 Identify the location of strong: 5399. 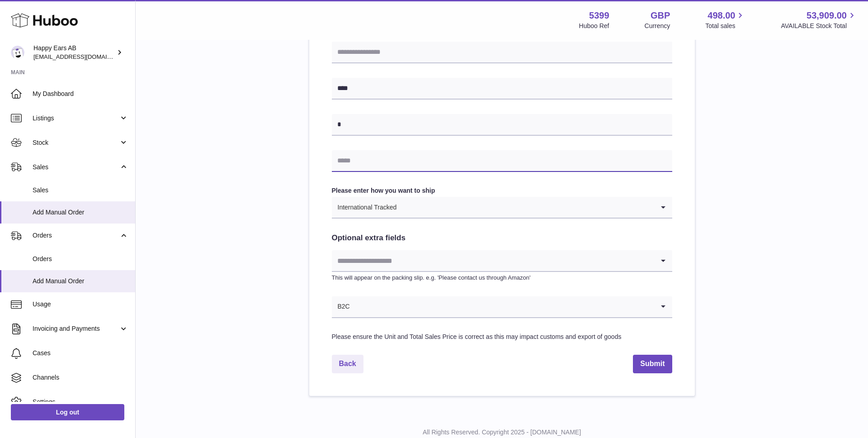
(599, 16).